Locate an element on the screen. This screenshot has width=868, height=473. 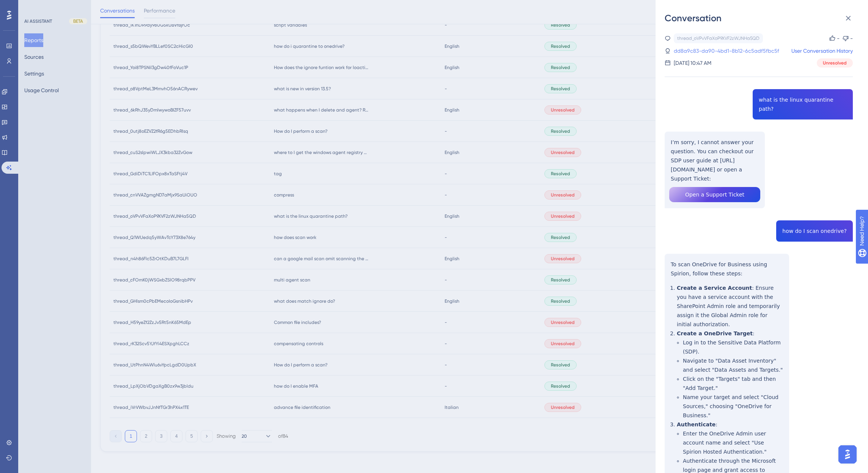
span: Unresolved is located at coordinates (834, 63).